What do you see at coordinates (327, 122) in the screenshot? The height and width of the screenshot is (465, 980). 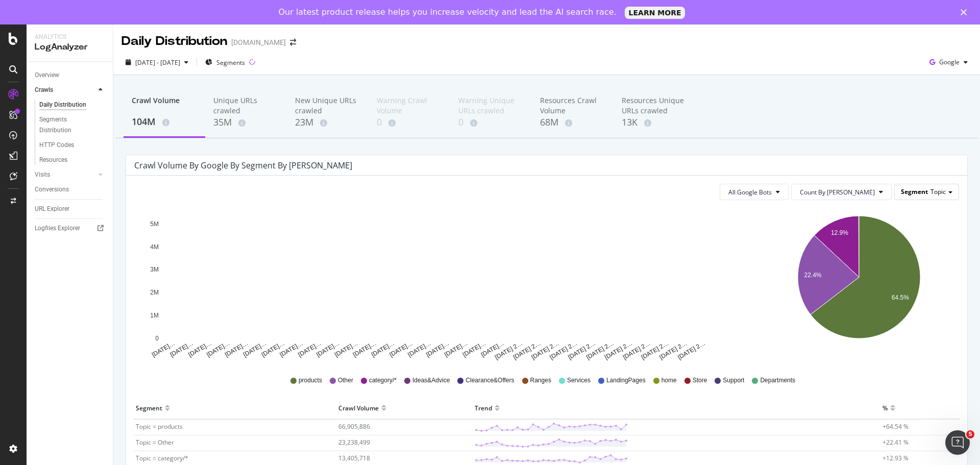 I see `div: 23M` at bounding box center [327, 122].